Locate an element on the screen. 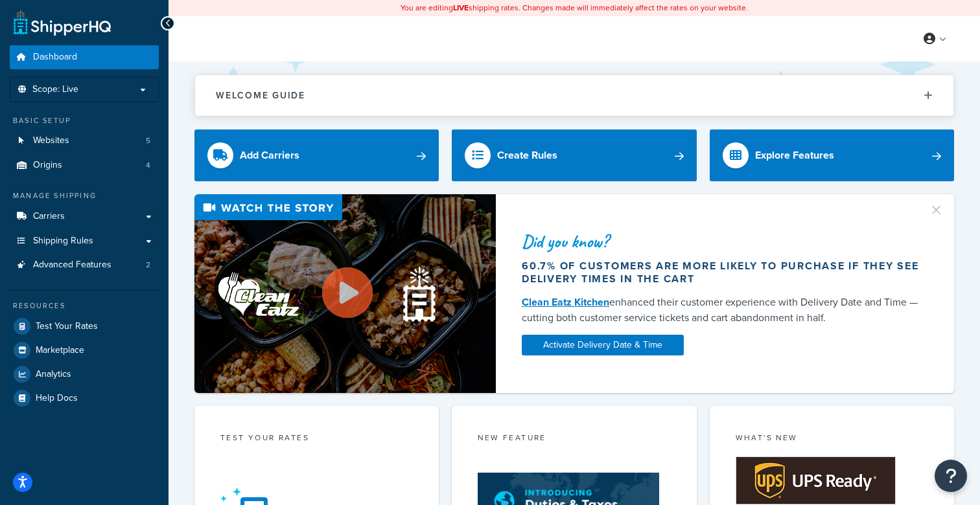 The image size is (980, 505). div: Basic Setup is located at coordinates (84, 120).